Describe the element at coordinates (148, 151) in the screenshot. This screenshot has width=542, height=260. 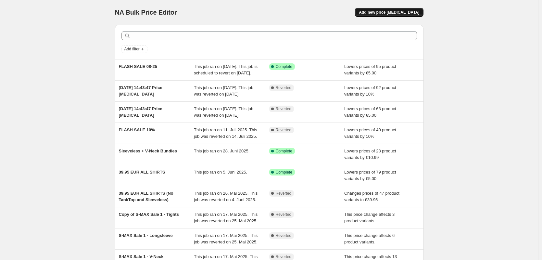
I see `span: Sleeveless + V-Neck Bundles` at that location.